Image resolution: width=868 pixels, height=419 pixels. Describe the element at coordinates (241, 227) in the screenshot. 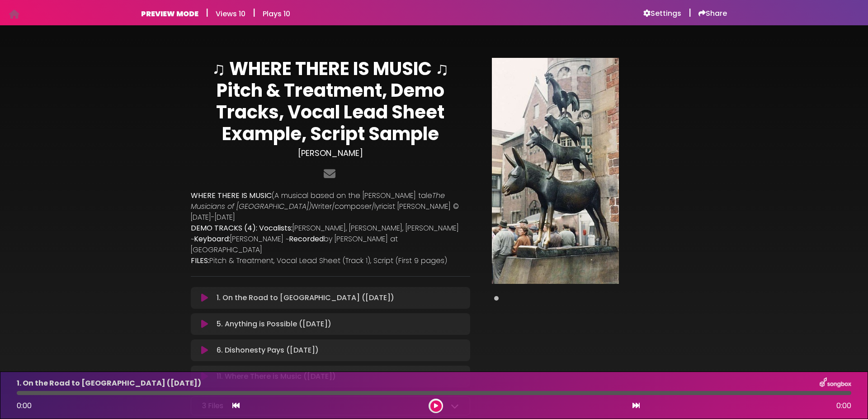

I see `strong: DEMO TRACKS (4): Vocalists:` at that location.